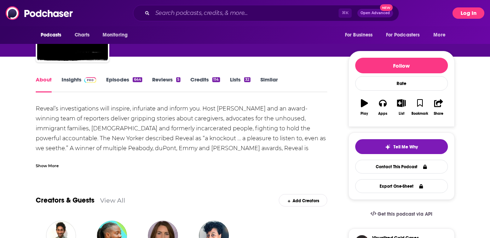 The height and width of the screenshot is (238, 490). Describe the element at coordinates (402, 147) in the screenshot. I see `button: tell me why sparkleTell Me Why` at that location.